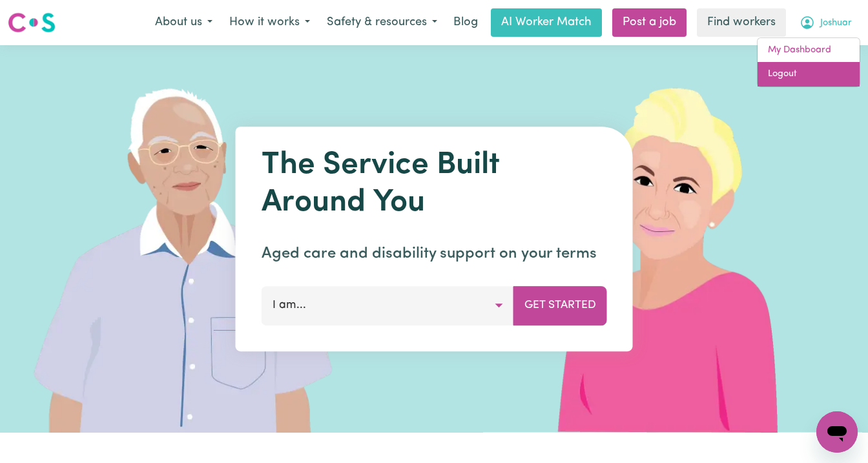 The image size is (868, 463). What do you see at coordinates (382, 23) in the screenshot?
I see `button: Safety & resources` at bounding box center [382, 23].